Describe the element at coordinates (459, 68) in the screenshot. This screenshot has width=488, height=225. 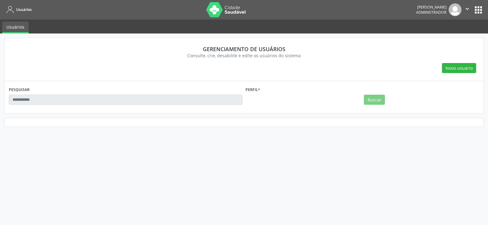
I see `span: Novo usuário` at that location.